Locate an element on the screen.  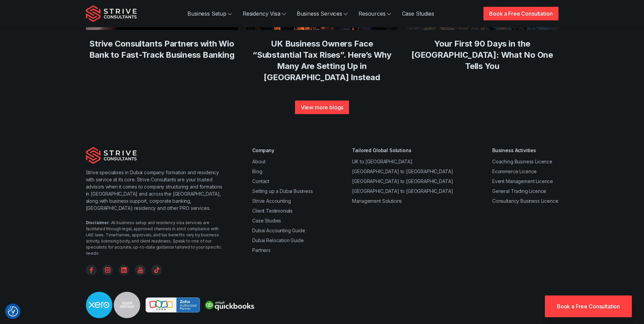
a: Dubai Accounting Guide is located at coordinates (278, 231).